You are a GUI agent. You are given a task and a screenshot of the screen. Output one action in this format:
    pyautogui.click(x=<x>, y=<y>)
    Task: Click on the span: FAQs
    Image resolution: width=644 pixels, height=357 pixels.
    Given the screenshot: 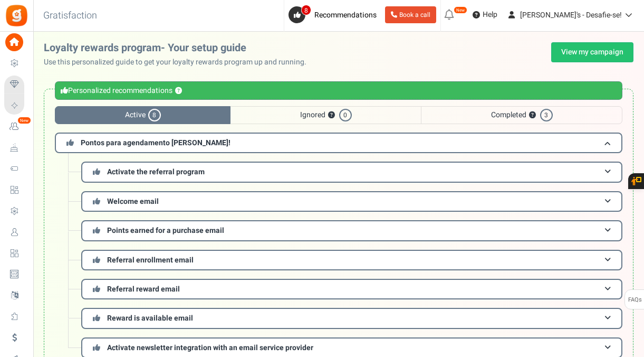 What is the action you would take?
    pyautogui.click(x=635, y=300)
    